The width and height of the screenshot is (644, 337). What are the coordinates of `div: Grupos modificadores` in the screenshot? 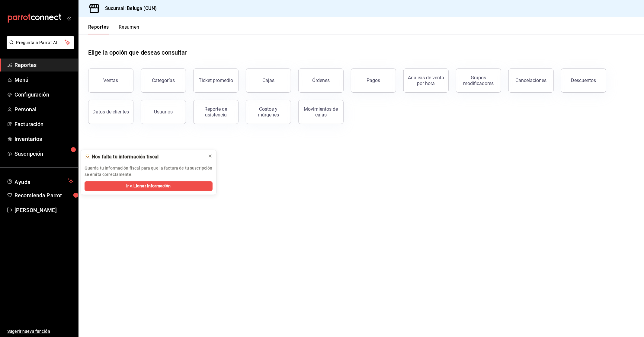 It's located at (479, 81).